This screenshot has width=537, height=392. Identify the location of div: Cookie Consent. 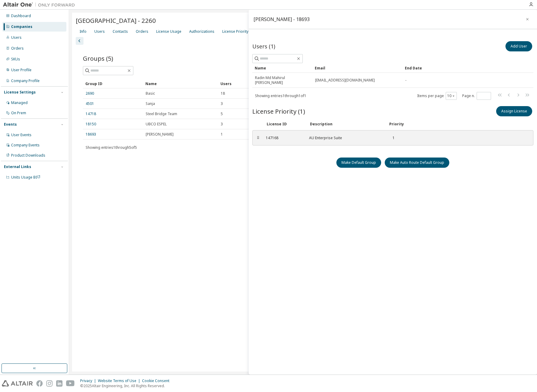
(157, 381).